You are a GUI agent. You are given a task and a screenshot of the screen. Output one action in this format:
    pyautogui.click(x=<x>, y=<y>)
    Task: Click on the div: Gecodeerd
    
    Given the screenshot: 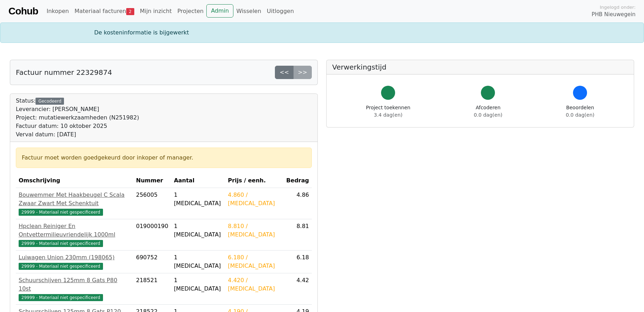 What is the action you would take?
    pyautogui.click(x=50, y=101)
    